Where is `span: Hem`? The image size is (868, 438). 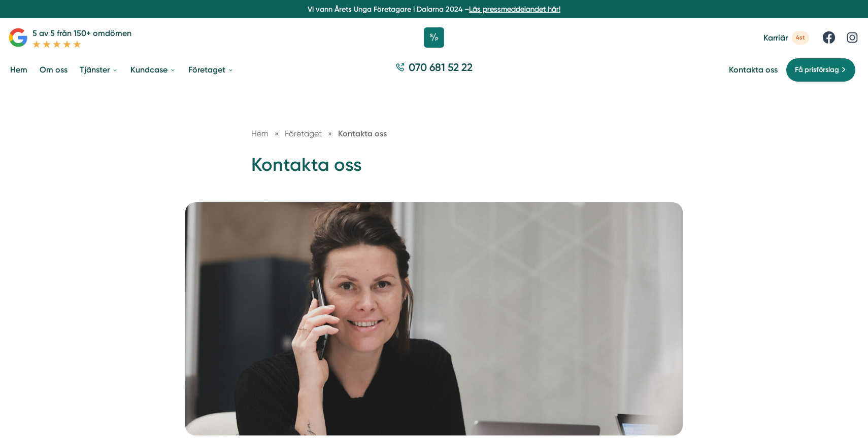
span: Hem is located at coordinates (260, 134).